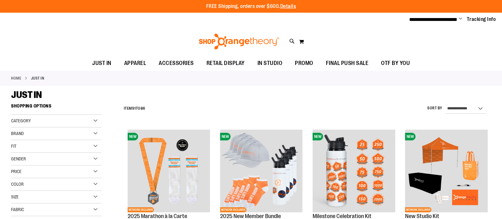 The image size is (502, 219). Describe the element at coordinates (251, 6) in the screenshot. I see `p: FREE Shipping, orders over $600.` at that location.